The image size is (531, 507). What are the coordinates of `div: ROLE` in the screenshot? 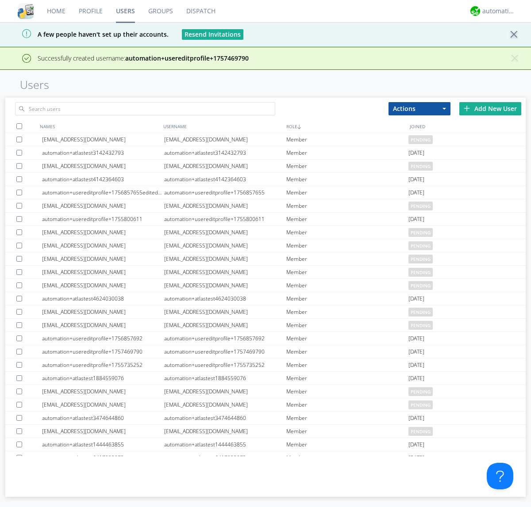 It's located at (345, 126).